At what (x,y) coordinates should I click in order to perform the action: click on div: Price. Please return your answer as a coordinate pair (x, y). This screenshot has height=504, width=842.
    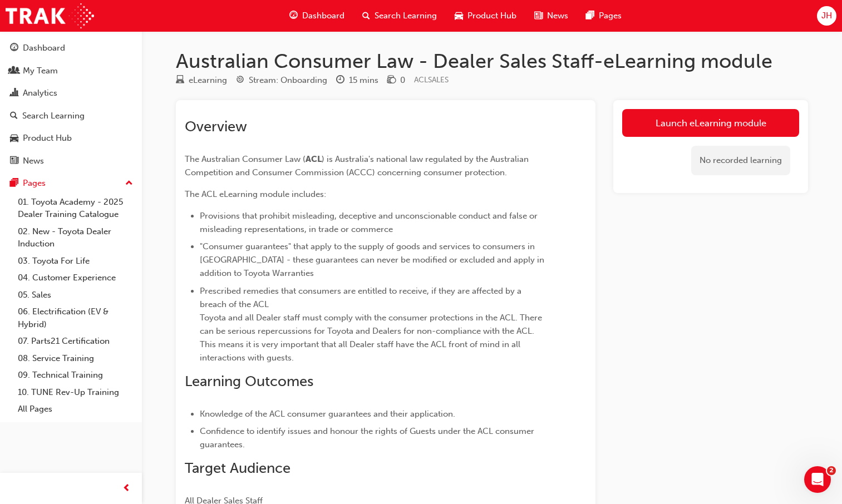
    Looking at the image, I should click on (396, 80).